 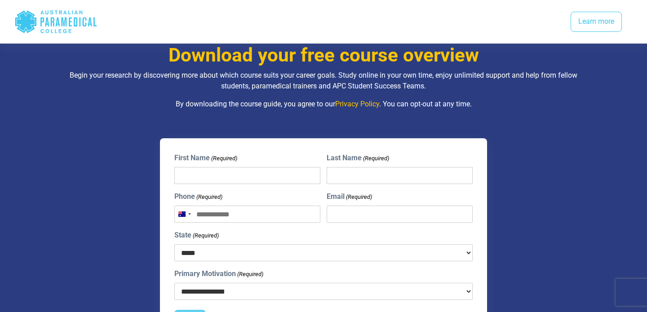 What do you see at coordinates (349, 197) in the screenshot?
I see `label: Email` at bounding box center [349, 197].